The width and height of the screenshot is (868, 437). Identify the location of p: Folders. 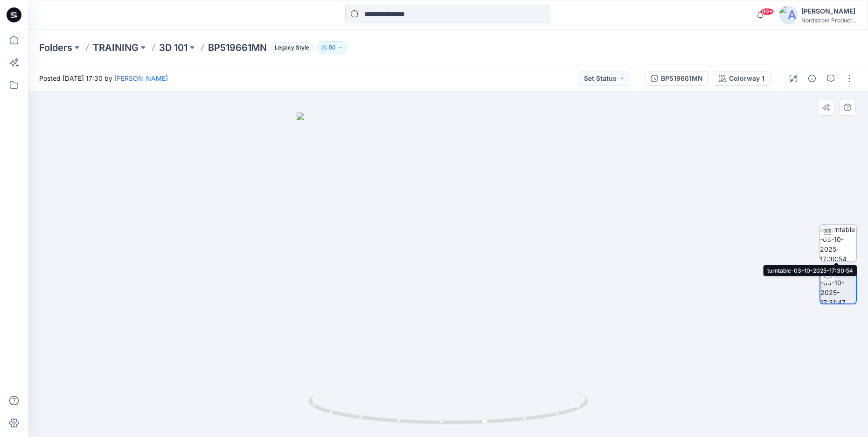
(55, 48).